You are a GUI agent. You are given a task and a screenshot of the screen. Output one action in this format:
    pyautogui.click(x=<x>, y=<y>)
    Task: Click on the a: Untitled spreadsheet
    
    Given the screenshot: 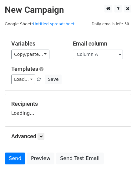 What is the action you would take?
    pyautogui.click(x=53, y=24)
    